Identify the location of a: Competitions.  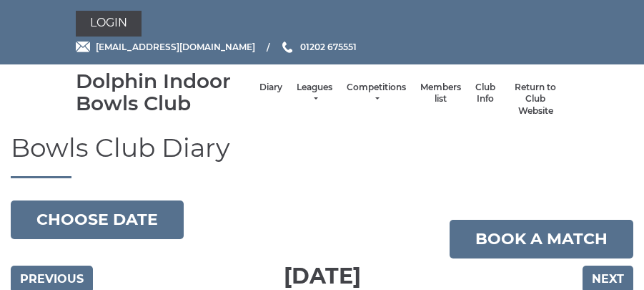
(376, 93).